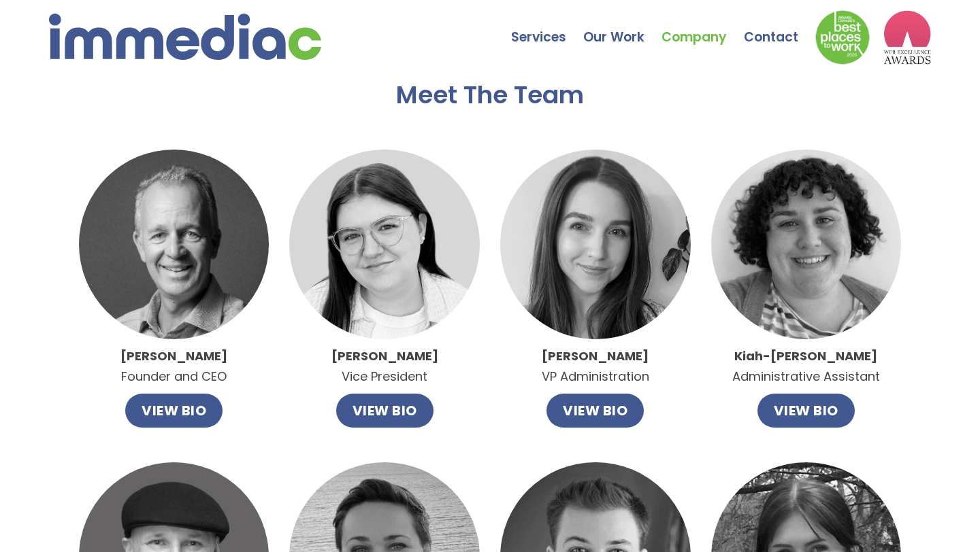 This screenshot has width=980, height=552. I want to click on p: Administrative Assistant, so click(806, 367).